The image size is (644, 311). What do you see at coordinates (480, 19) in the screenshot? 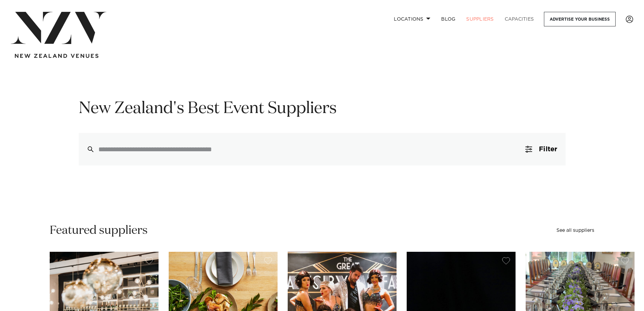
I see `a: SUPPLIERS` at bounding box center [480, 19].